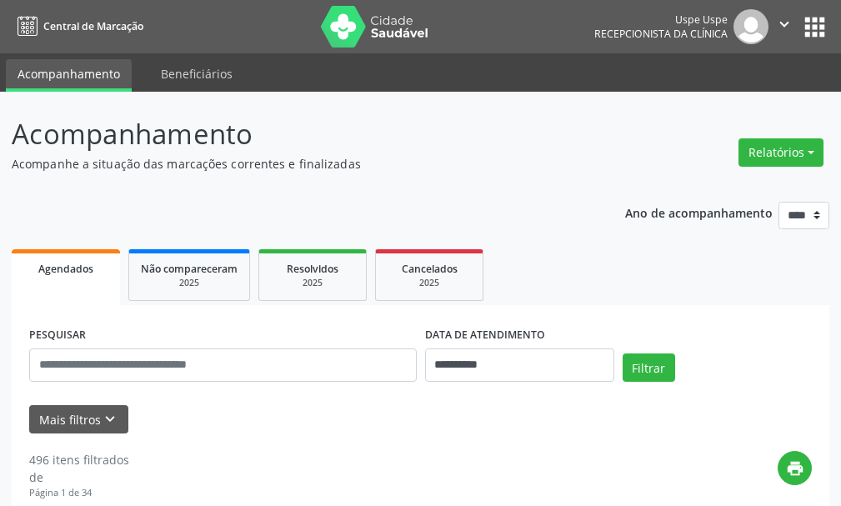  Describe the element at coordinates (429, 268) in the screenshot. I see `span: Cancelados` at that location.